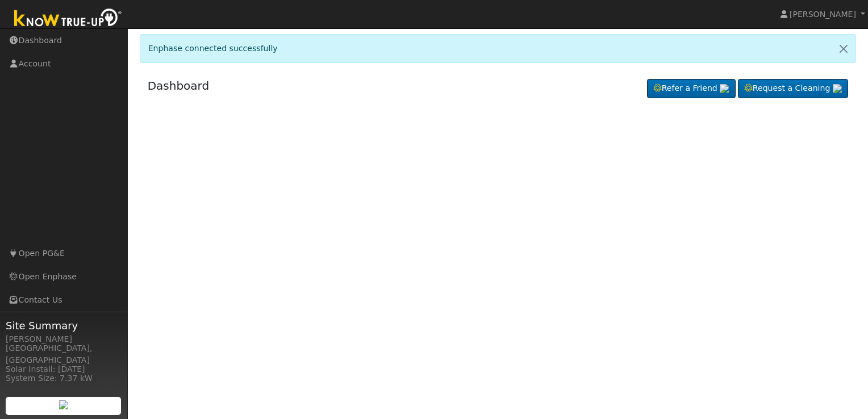  Describe the element at coordinates (793, 89) in the screenshot. I see `a: Request a Cleaning` at that location.